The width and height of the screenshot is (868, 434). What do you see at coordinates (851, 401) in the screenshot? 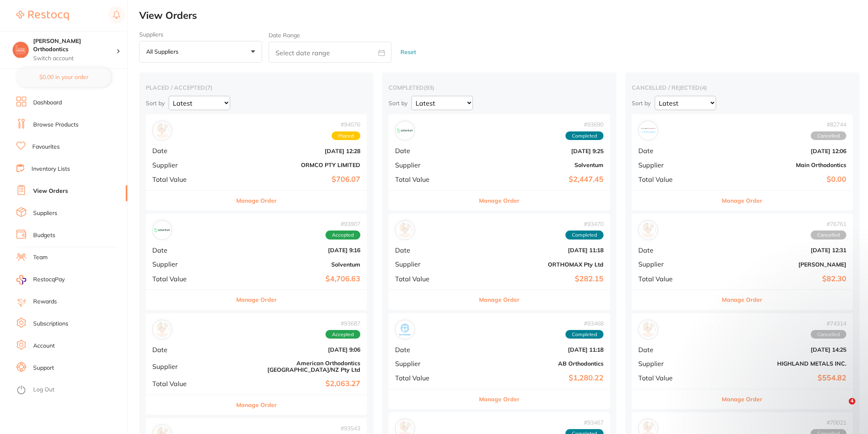
I see `span: 4` at bounding box center [851, 401].